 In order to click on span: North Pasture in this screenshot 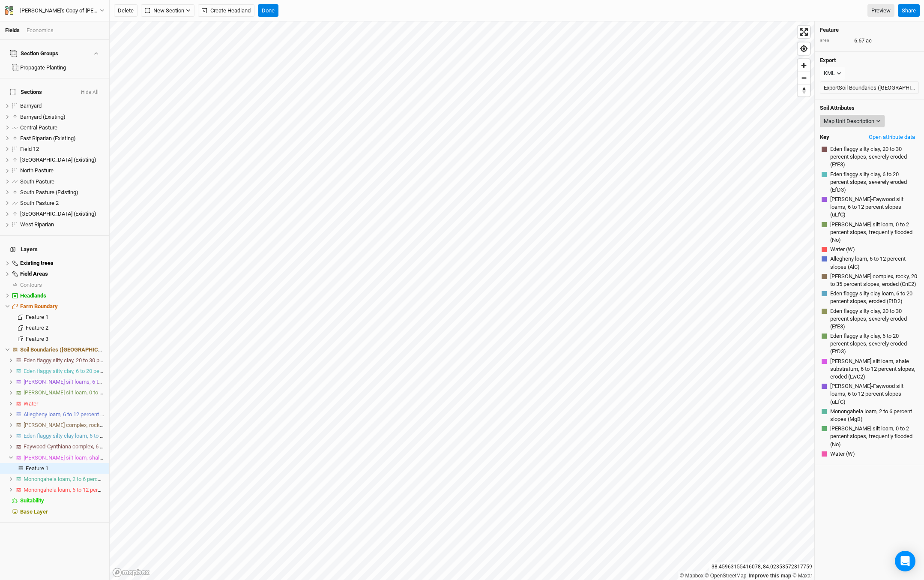, I will do `click(37, 171)`.